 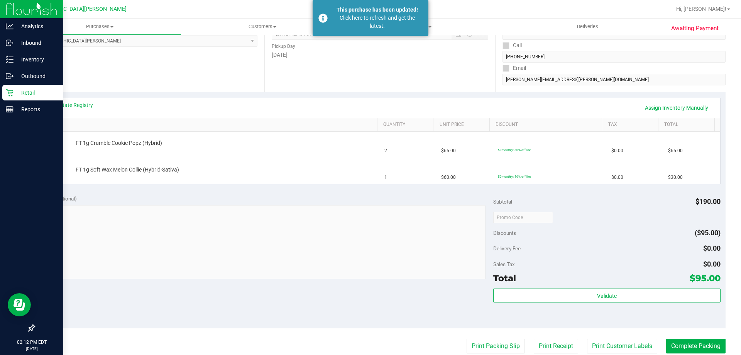 I want to click on button: Validate, so click(x=607, y=295).